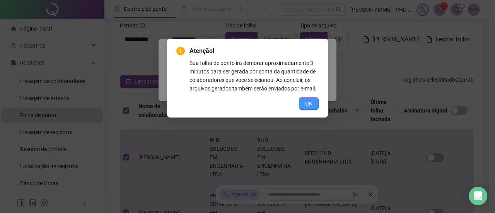  What do you see at coordinates (254, 76) in the screenshot?
I see `div: Sua folha de ponto irá demorar aproximadamente 3 minutos para ser gerada por conta da quantidade ...` at bounding box center [254, 76].